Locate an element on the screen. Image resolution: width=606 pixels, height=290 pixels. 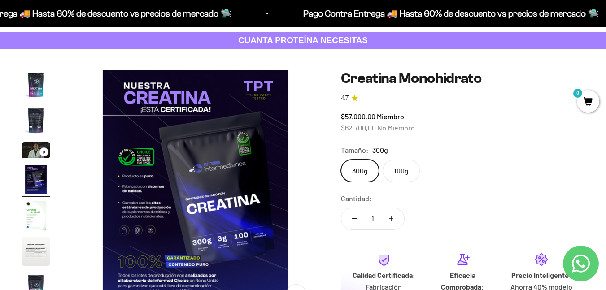
strong: Precio Inteligente: is located at coordinates (541, 275).